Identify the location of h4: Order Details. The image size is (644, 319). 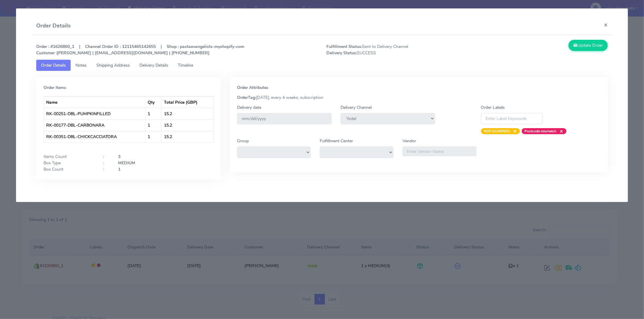
(53, 25).